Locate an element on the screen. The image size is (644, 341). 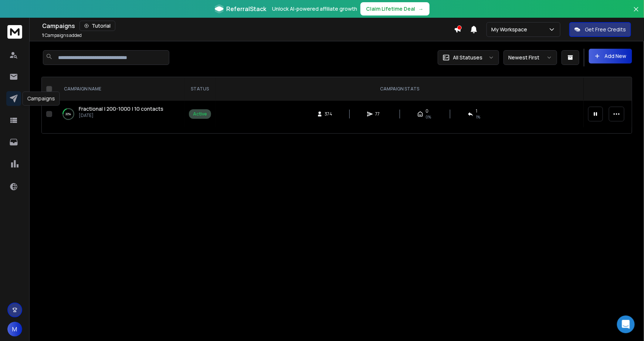
button: Tutorial is located at coordinates (97, 26).